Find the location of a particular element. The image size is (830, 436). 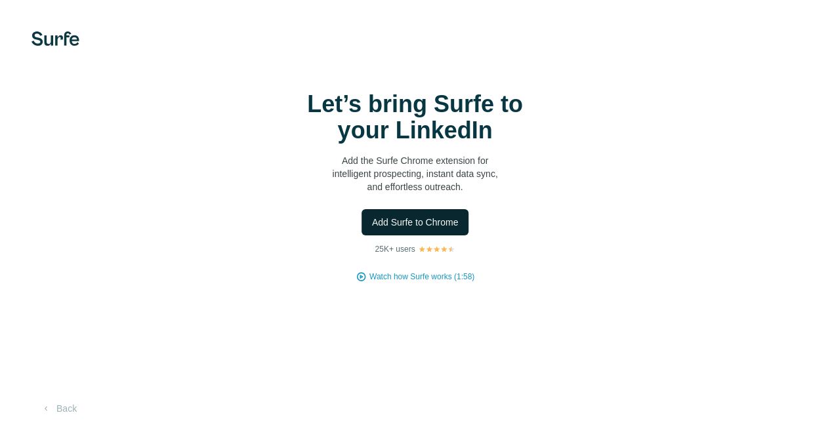

h1: Let’s bring Surfe to your LinkedIn is located at coordinates (415, 117).